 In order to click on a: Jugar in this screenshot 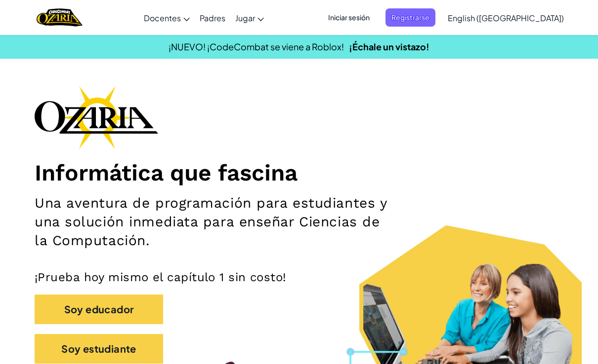, I will do `click(249, 17)`.